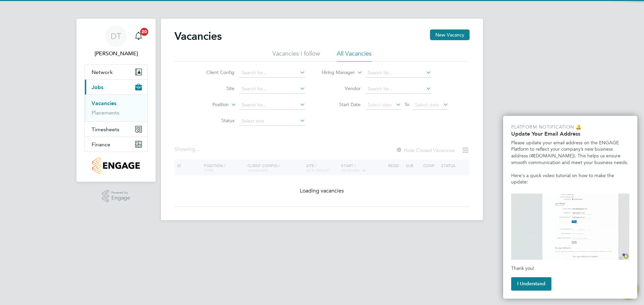 This screenshot has width=644, height=305. What do you see at coordinates (215, 88) in the screenshot?
I see `label: Site` at bounding box center [215, 88].